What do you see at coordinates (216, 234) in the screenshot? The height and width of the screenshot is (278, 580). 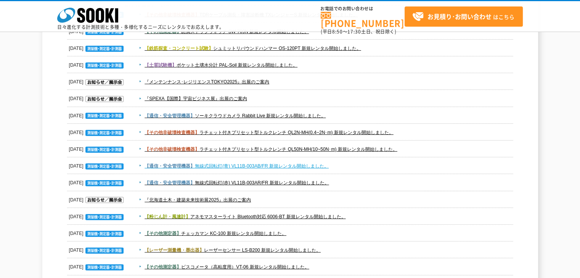 I see `a: 【その他測定器】チェッカマン KC-100 新規レンタル開始しました。` at bounding box center [216, 234].